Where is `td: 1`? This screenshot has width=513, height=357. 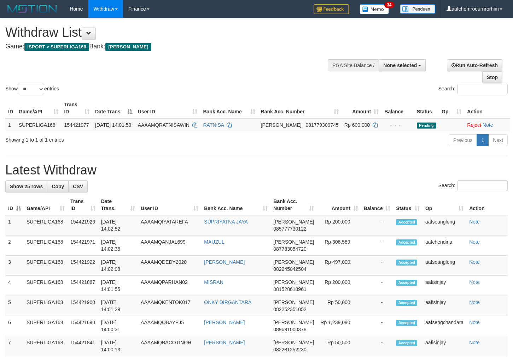
td: 1 is located at coordinates (14, 226).